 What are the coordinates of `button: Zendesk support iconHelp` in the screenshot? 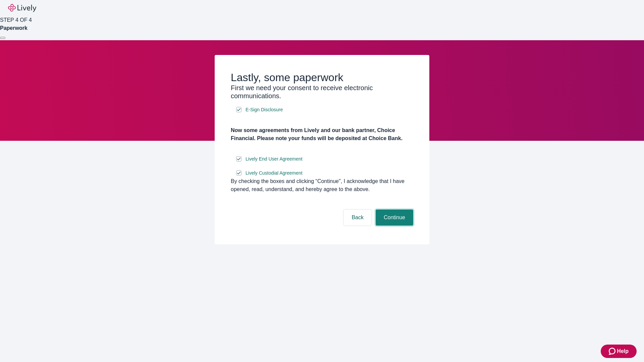 It's located at (619, 351).